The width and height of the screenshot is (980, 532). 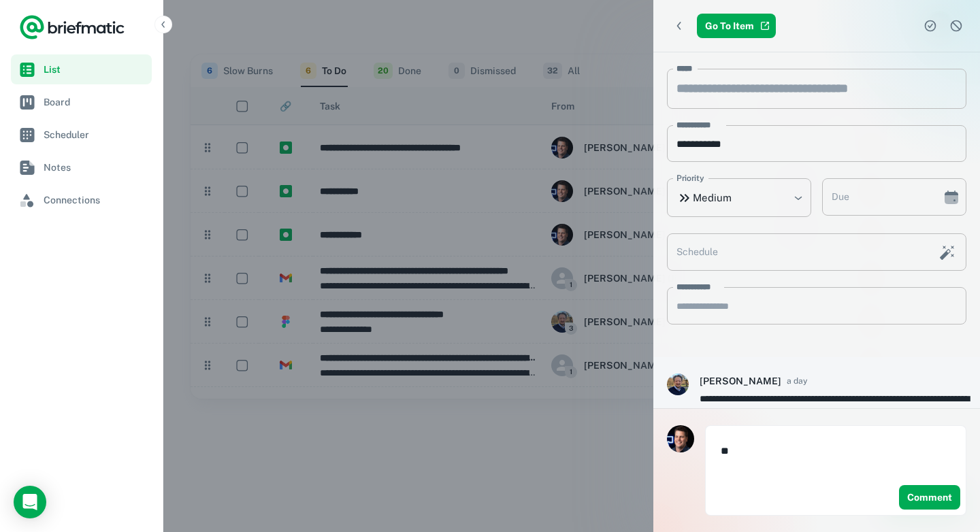 What do you see at coordinates (690, 178) in the screenshot?
I see `label: Priority` at bounding box center [690, 178].